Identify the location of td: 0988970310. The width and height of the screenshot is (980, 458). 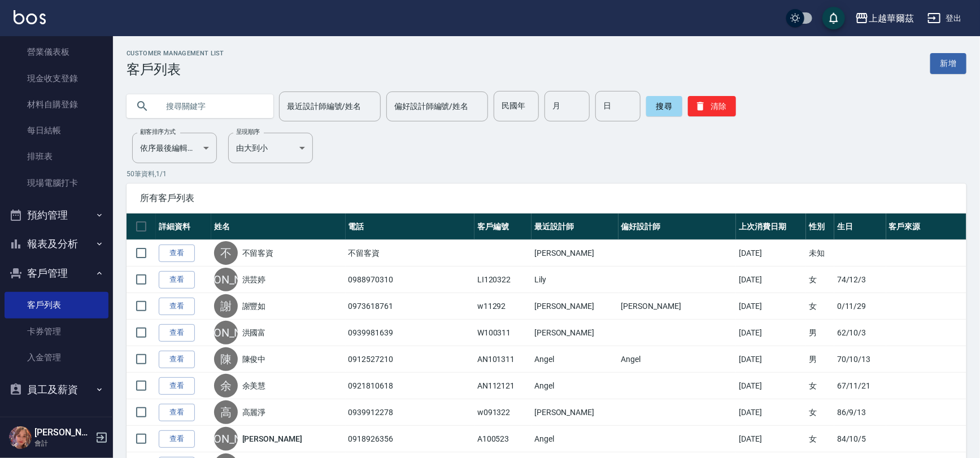
(410, 279).